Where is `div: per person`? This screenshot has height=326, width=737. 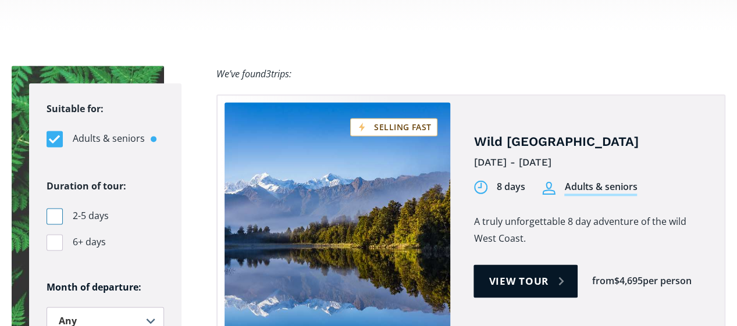
div: per person is located at coordinates (667, 281).